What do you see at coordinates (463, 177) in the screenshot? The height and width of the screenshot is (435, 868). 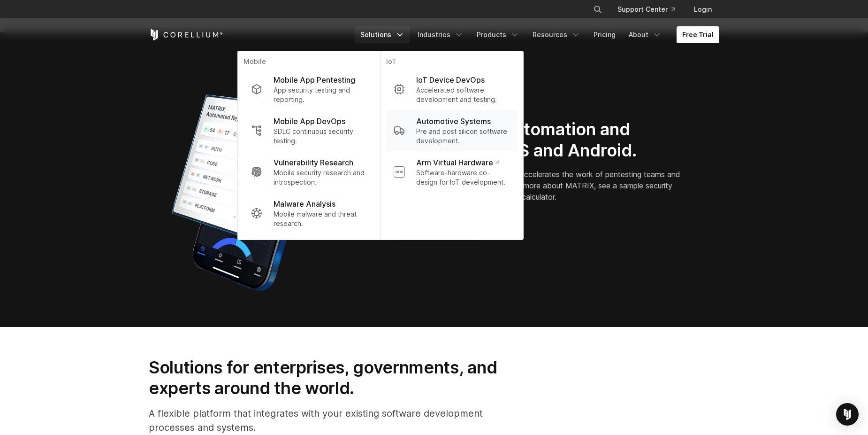 I see `p: Software-hardware co-design for IoT development.` at bounding box center [463, 177].